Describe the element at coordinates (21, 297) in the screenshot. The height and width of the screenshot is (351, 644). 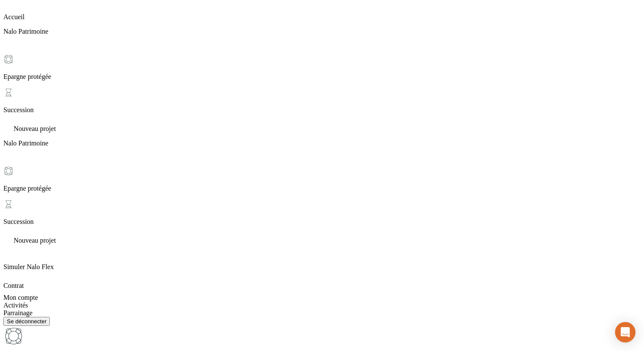
I see `span: Mon compte` at that location.